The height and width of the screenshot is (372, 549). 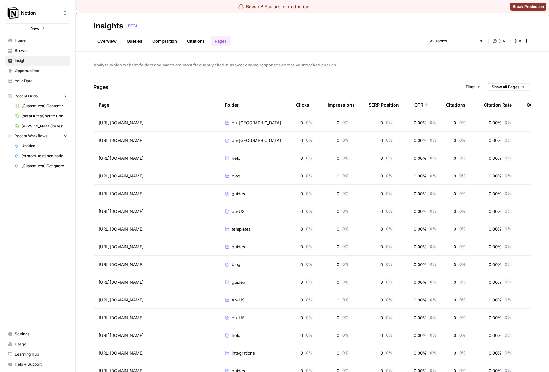 I want to click on a: Settings, so click(x=38, y=334).